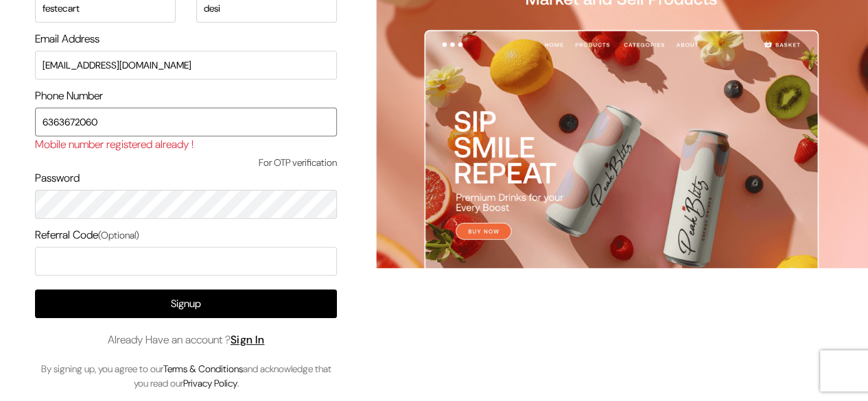  Describe the element at coordinates (186, 340) in the screenshot. I see `span: Already Have an account ?` at that location.